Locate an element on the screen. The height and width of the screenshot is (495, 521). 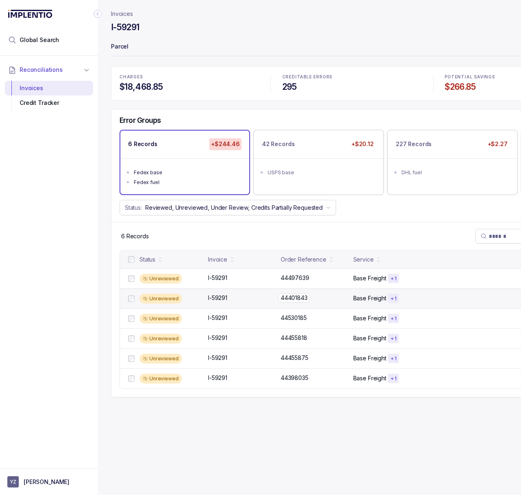
p: Status: is located at coordinates (133, 208).